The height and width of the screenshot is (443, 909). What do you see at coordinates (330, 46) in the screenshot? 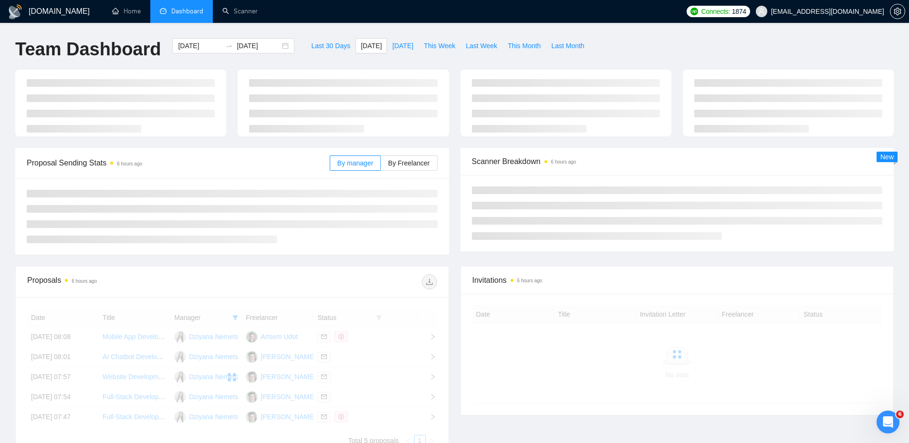
I see `span: Last 30 Days` at bounding box center [330, 46].